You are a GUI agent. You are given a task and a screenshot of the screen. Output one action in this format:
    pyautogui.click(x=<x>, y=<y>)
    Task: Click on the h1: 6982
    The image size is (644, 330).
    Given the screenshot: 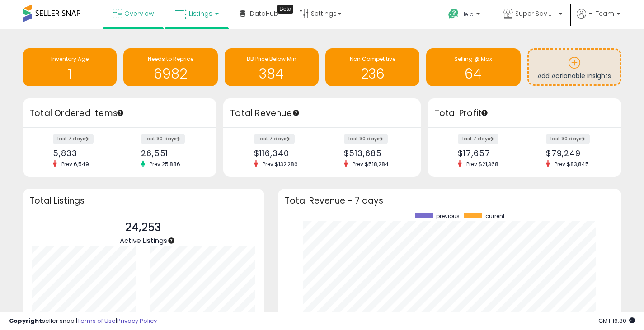 What is the action you would take?
    pyautogui.click(x=170, y=74)
    